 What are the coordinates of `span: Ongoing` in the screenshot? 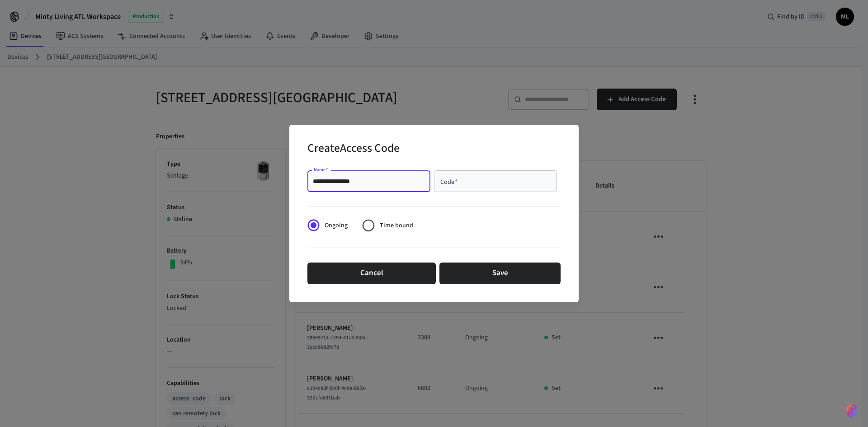 It's located at (336, 225).